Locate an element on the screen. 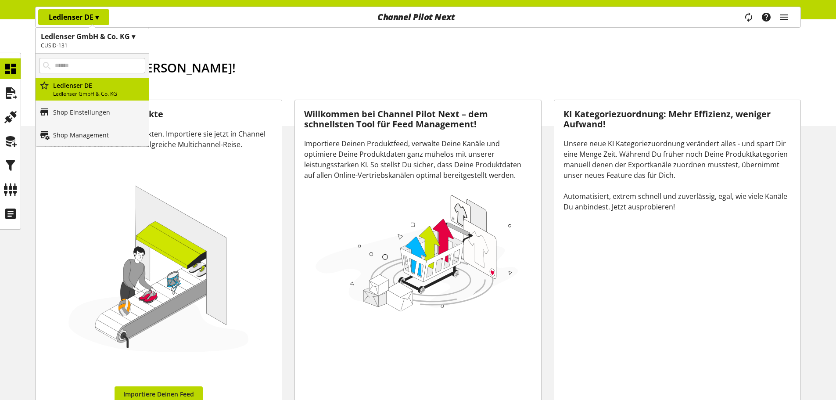 The height and width of the screenshot is (400, 836). div: Alles beginnt mit Deinen Produkten. Importiere sie jetzt in Channel Pilot Next und starte Deine e... is located at coordinates (158, 139).